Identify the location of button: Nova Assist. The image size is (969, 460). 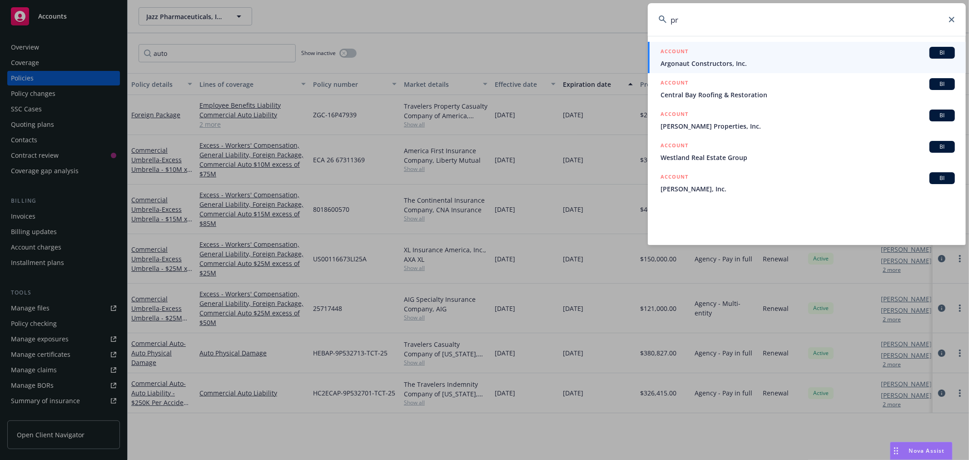
(922, 451).